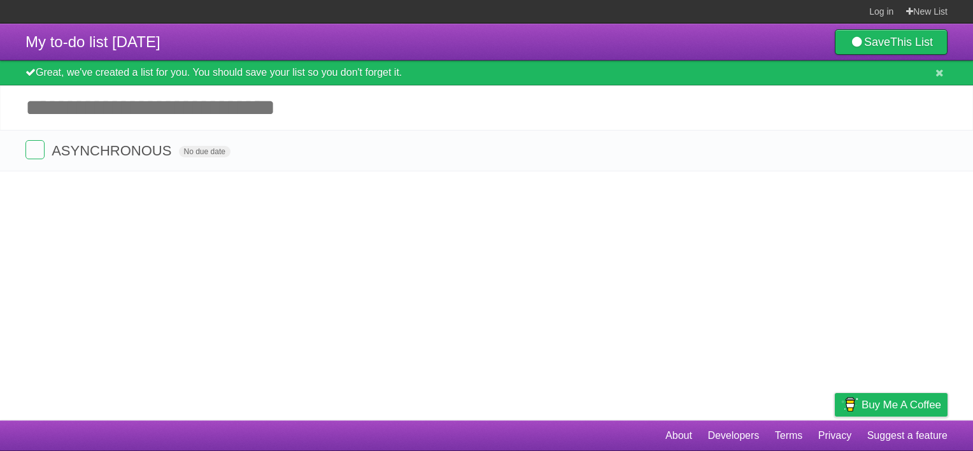 Image resolution: width=973 pixels, height=451 pixels. Describe the element at coordinates (901, 404) in the screenshot. I see `span: Buy me a coffee` at that location.